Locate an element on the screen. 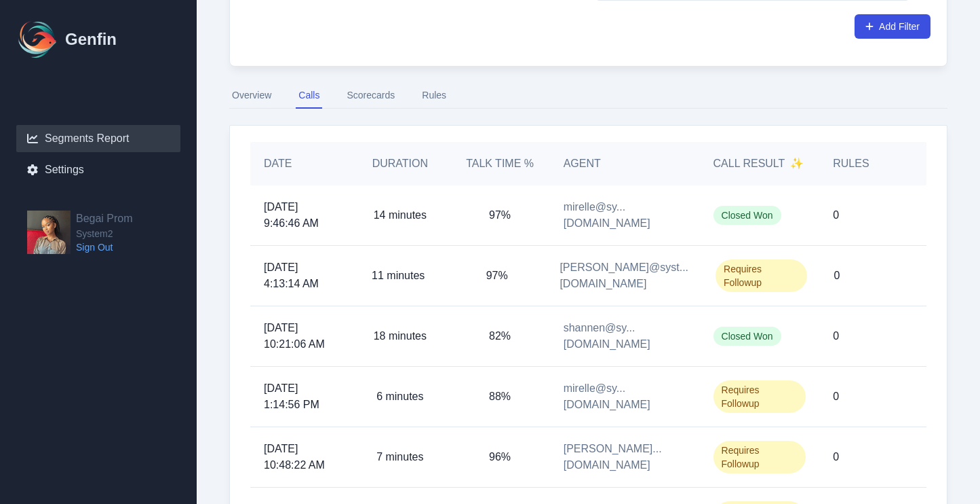 This screenshot has width=980, height=504. p: 96% is located at coordinates (500, 457).